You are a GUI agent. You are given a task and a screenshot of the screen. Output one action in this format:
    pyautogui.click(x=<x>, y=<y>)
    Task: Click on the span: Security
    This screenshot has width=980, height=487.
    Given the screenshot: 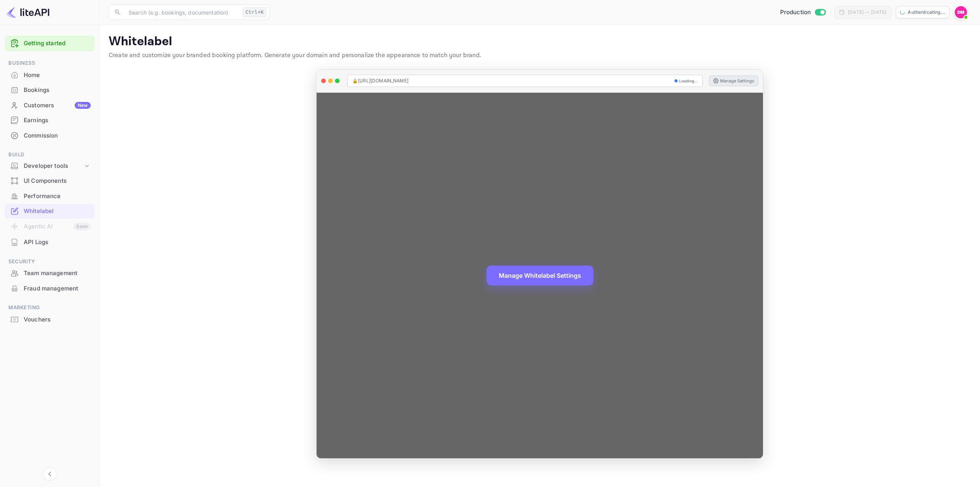 What is the action you would take?
    pyautogui.click(x=50, y=262)
    